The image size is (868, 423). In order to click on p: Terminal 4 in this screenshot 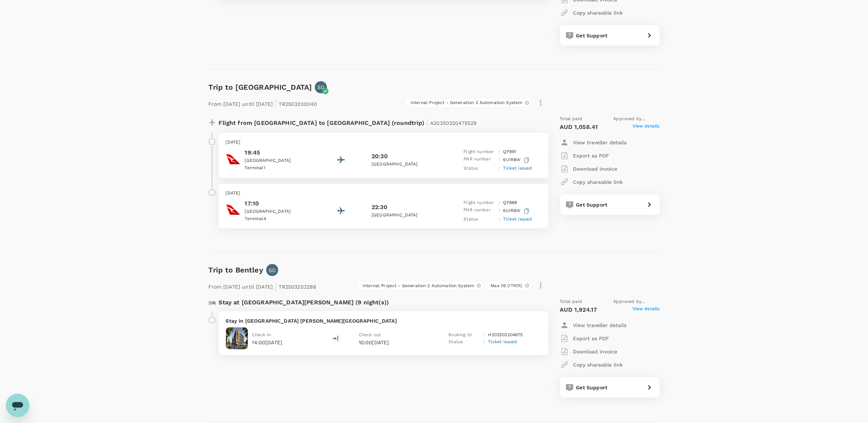, I will do `click(278, 219)`.